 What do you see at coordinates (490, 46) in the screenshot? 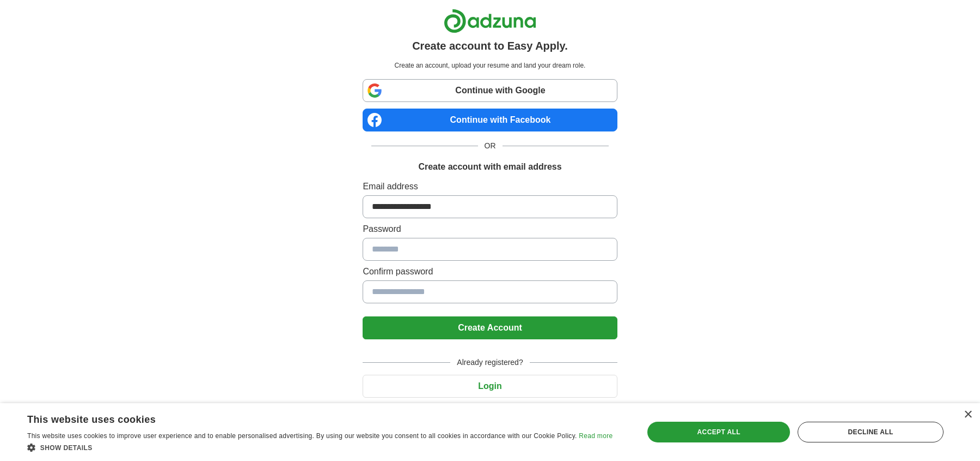
I see `h1: Create account to Easy Apply.` at bounding box center [490, 46].